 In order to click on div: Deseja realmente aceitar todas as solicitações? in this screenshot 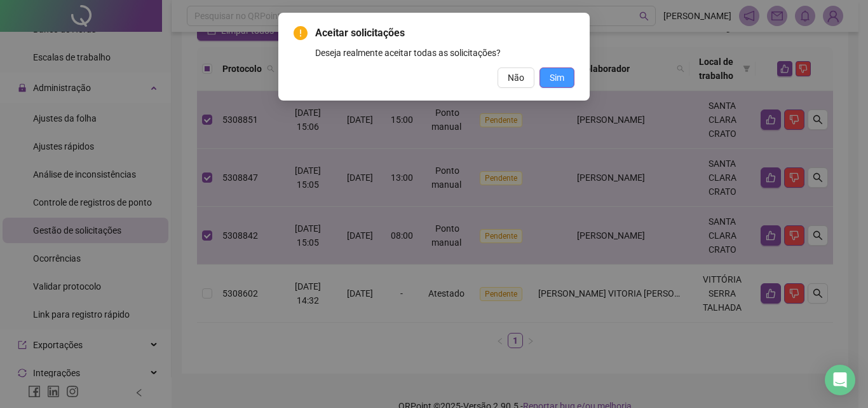, I will do `click(445, 53)`.